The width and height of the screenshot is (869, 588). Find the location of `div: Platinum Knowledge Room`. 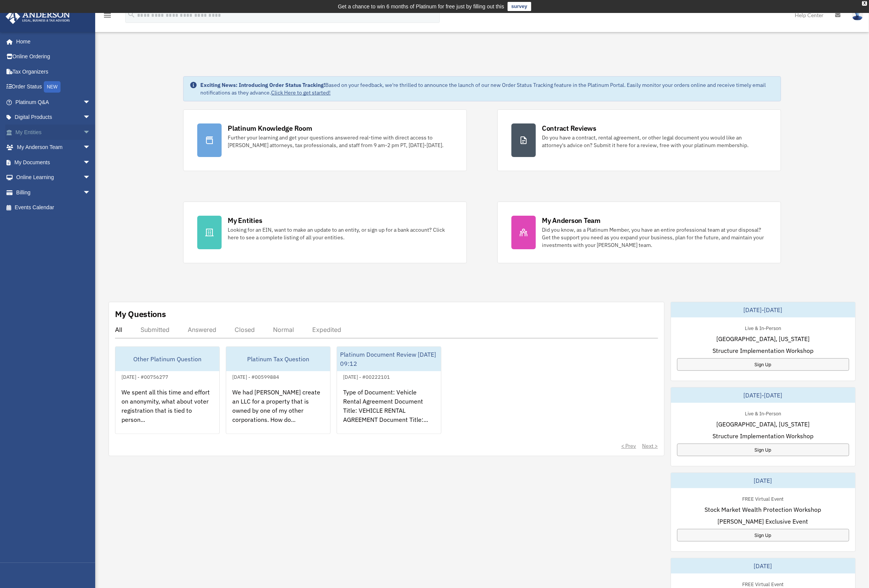

div: Platinum Knowledge Room is located at coordinates (270, 128).